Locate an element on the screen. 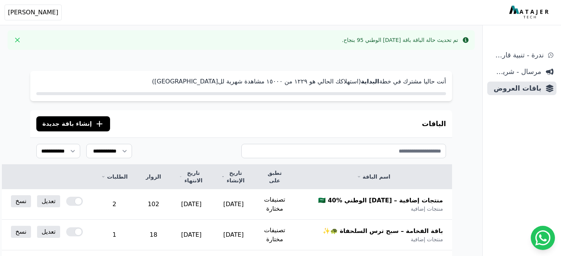  td: 1 is located at coordinates (114, 235).